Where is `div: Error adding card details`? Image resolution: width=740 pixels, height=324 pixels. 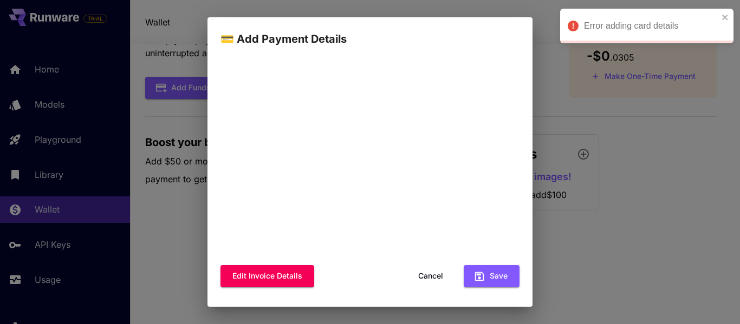 div: Error adding card details is located at coordinates (651, 26).